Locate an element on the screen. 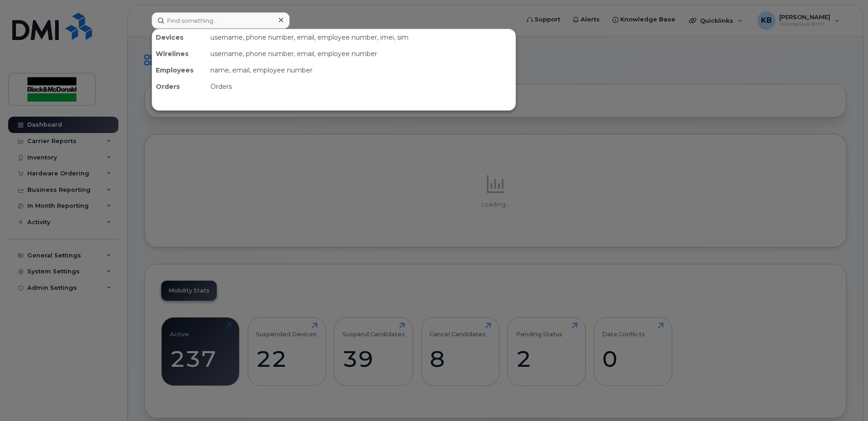  div: Devices is located at coordinates (179, 38).